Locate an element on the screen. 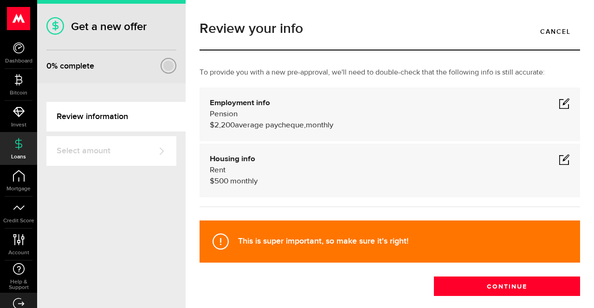 This screenshot has width=594, height=308. span: $2,200 is located at coordinates (222, 125).